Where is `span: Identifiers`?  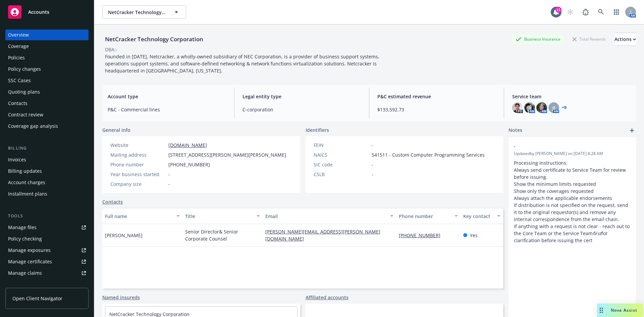
span: Identifiers is located at coordinates (317, 130).